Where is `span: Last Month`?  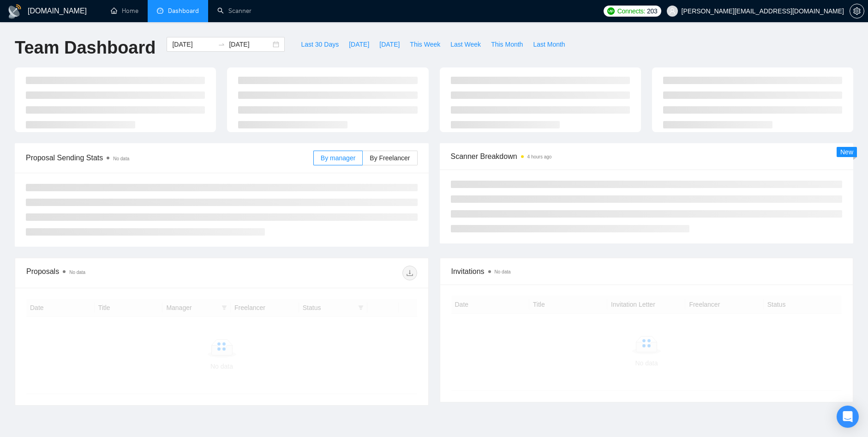 span: Last Month is located at coordinates (549, 44).